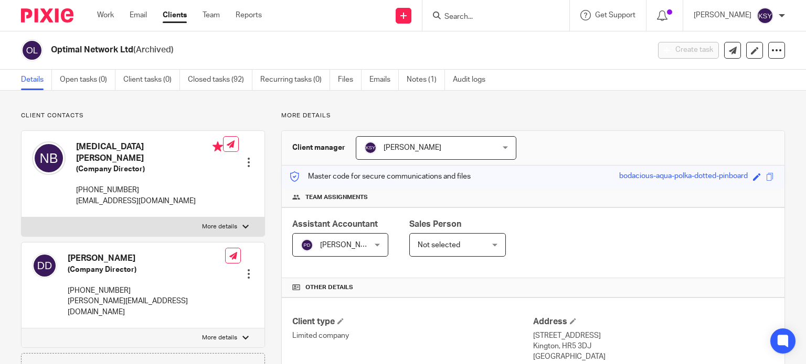 This screenshot has width=806, height=364. I want to click on span: Not selected, so click(438, 245).